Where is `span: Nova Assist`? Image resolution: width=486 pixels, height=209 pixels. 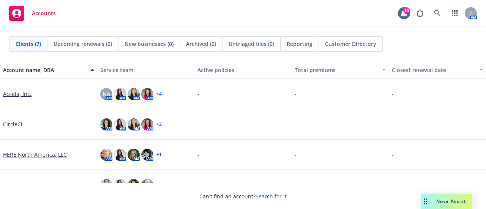 span: Nova Assist is located at coordinates (451, 201).